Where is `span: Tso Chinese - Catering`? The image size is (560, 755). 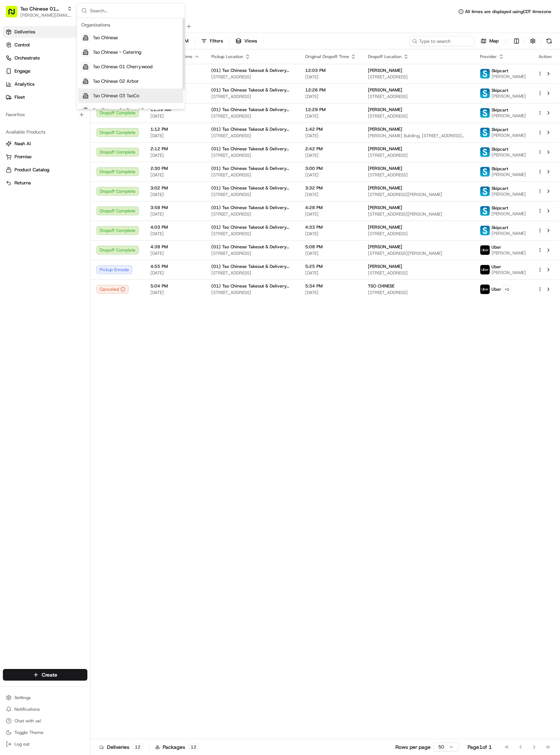 span: Tso Chinese - Catering is located at coordinates (117, 52).